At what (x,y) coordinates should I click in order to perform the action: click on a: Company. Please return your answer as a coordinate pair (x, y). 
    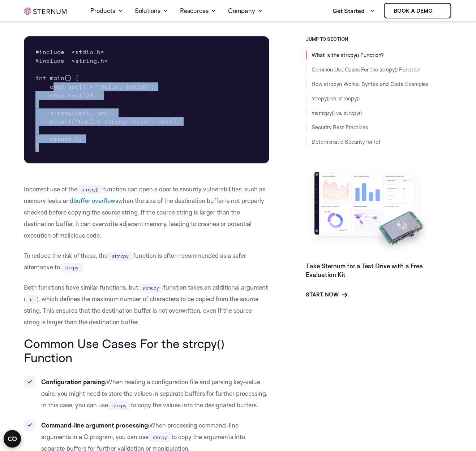
    Looking at the image, I should click on (246, 11).